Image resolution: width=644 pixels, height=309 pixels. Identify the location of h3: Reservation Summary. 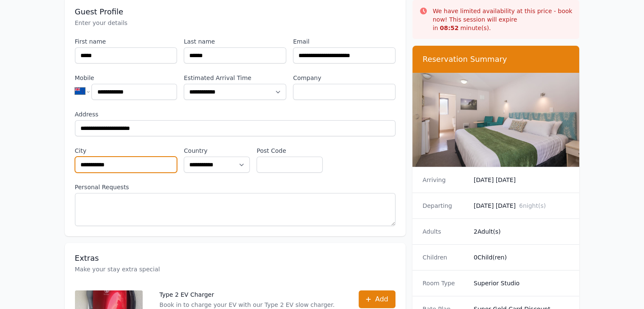
(496, 59).